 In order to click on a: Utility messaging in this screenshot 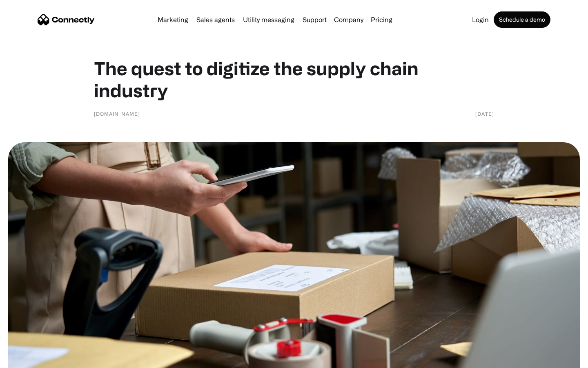, I will do `click(269, 20)`.